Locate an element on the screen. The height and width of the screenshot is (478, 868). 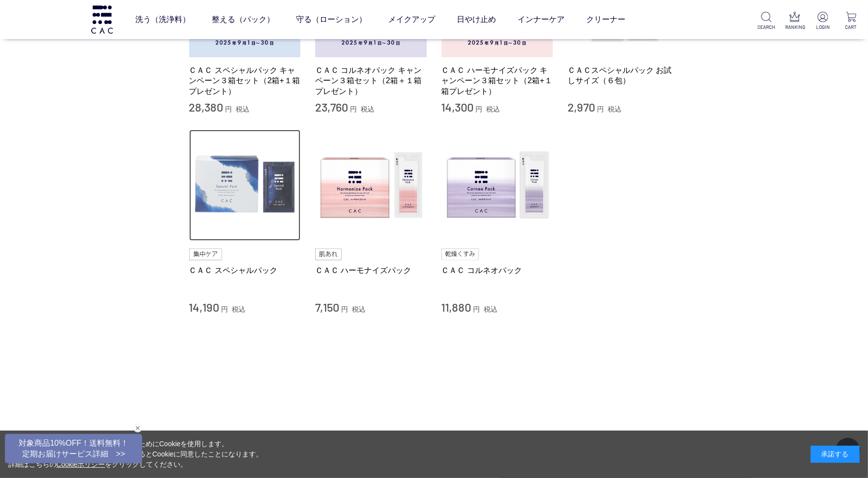
a: ＣＡＣスペシャルパック お試しサイズ（６包） is located at coordinates (623, 76).